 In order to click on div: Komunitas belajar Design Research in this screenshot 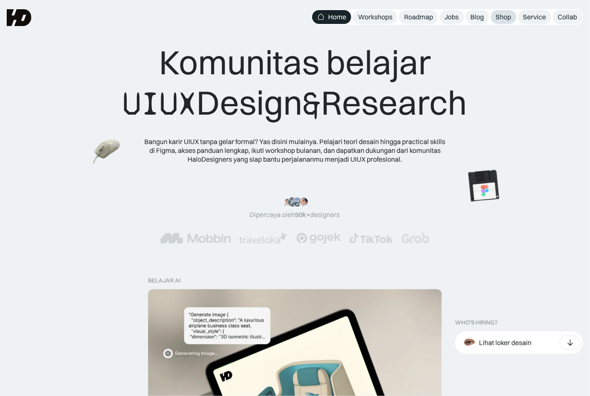, I will do `click(295, 83)`.